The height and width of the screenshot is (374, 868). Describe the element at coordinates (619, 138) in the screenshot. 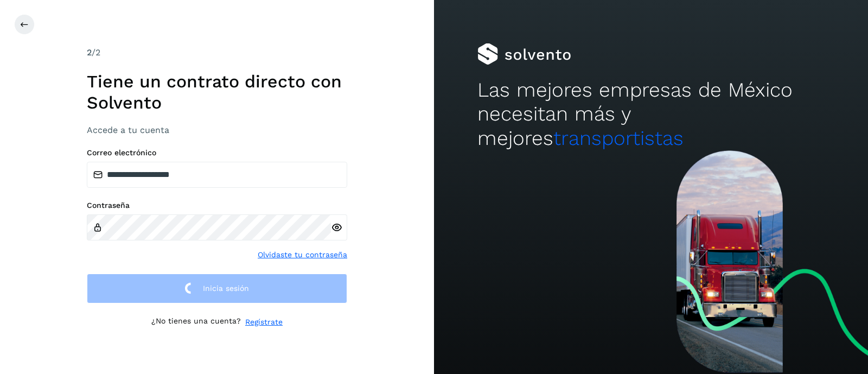

I see `span: transportistas` at that location.